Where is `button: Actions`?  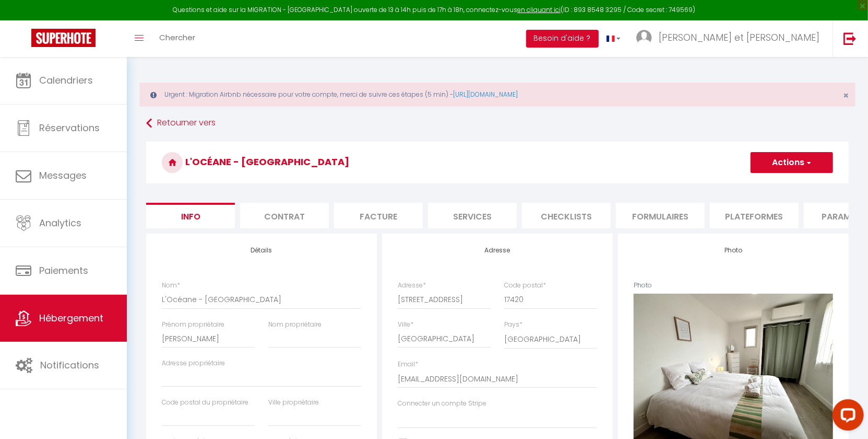 button: Actions is located at coordinates (792, 162).